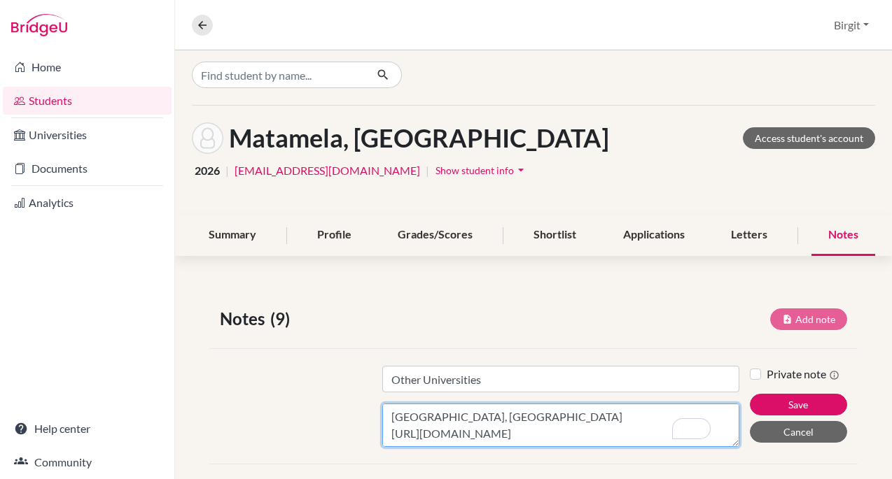 The image size is (892, 479). What do you see at coordinates (803, 374) in the screenshot?
I see `label: Private note` at bounding box center [803, 374].